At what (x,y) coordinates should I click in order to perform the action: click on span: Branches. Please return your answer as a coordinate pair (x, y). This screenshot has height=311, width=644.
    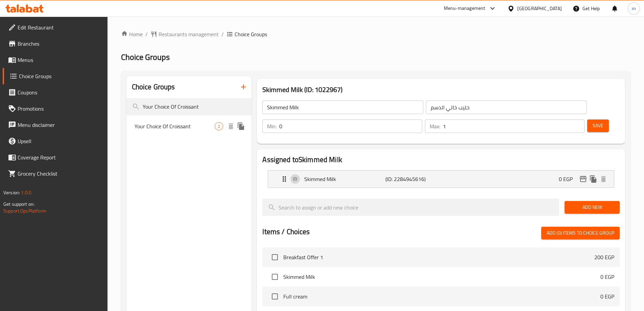
    Looking at the image, I should click on (60, 43).